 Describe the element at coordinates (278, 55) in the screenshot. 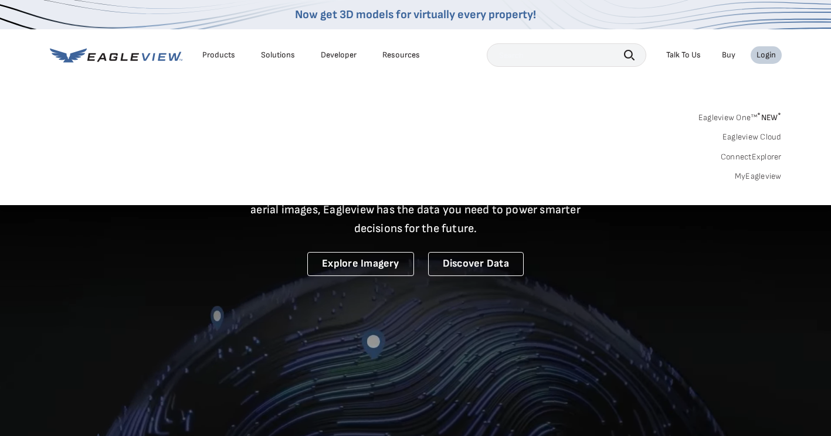

I see `div: Solutions` at that location.